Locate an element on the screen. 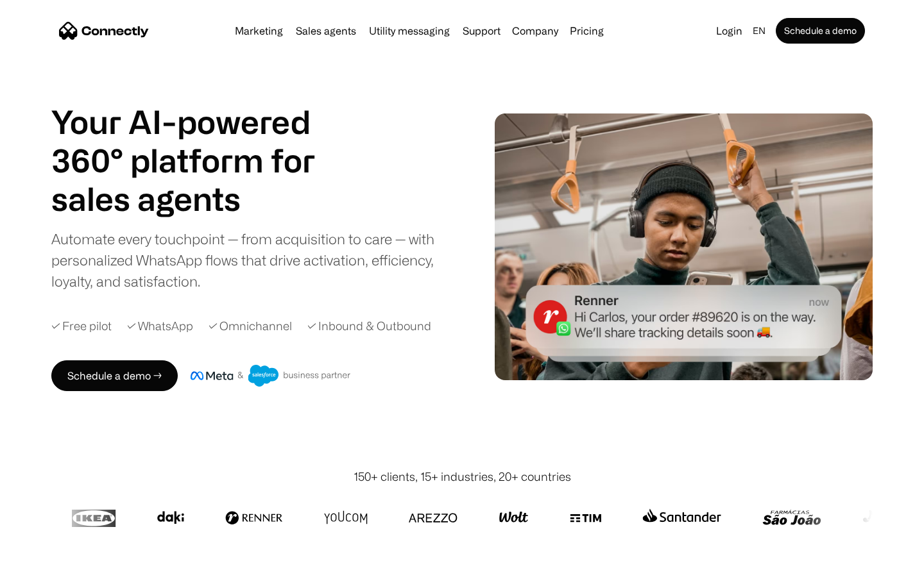  div: ✓ Omnichannel is located at coordinates (250, 326).